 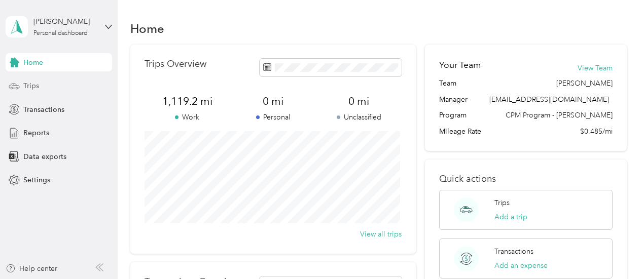 What do you see at coordinates (448, 83) in the screenshot?
I see `span: Team` at bounding box center [448, 83].